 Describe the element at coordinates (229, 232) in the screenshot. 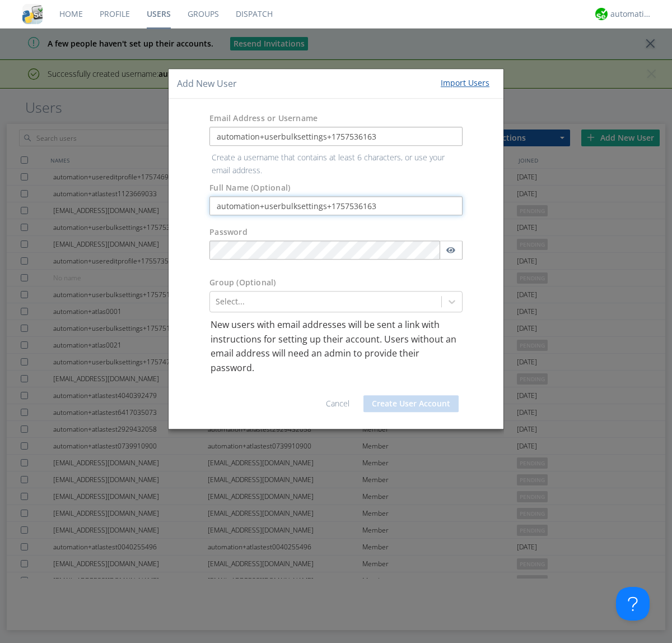

I see `label: Password` at that location.